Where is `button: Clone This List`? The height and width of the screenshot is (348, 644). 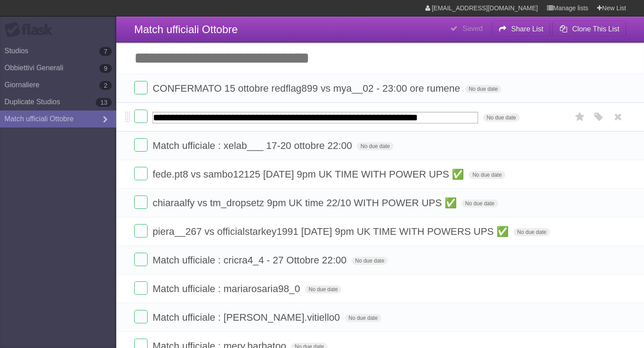 button: Clone This List is located at coordinates (589, 29).